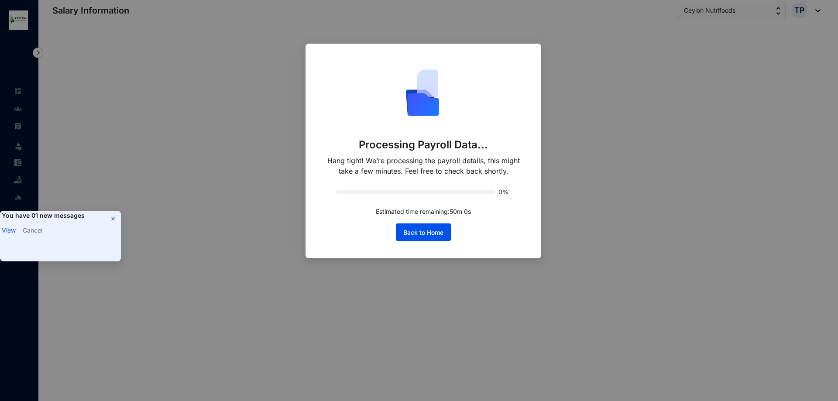 The width and height of the screenshot is (838, 401). What do you see at coordinates (423, 232) in the screenshot?
I see `button: Back to Home` at bounding box center [423, 232].